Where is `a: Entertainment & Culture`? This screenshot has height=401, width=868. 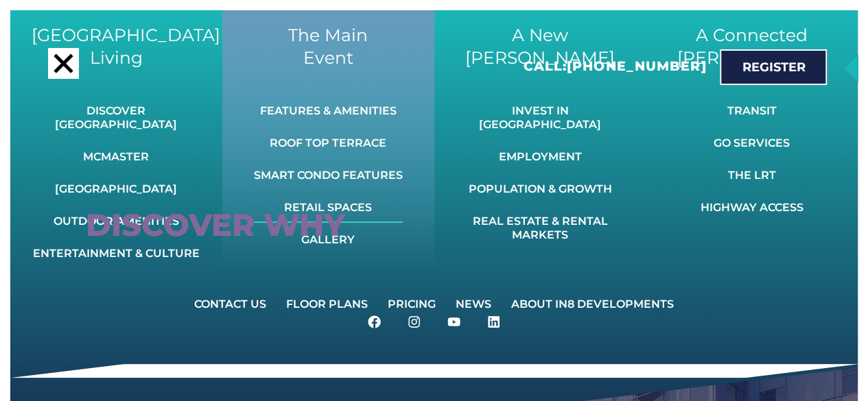 a: Entertainment & Culture is located at coordinates (116, 253).